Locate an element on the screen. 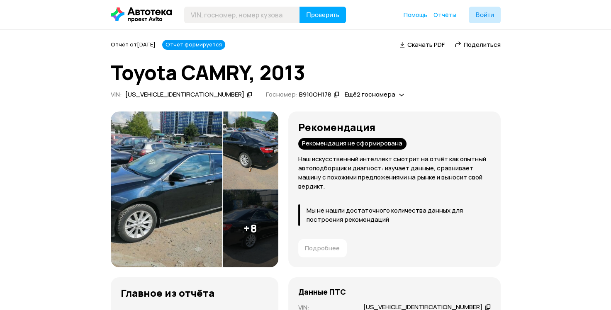 This screenshot has width=611, height=310. span: Поделиться is located at coordinates (482, 44).